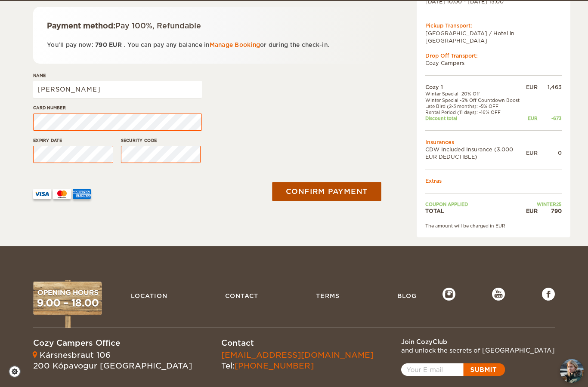 This screenshot has height=387, width=588. Describe the element at coordinates (298, 361) in the screenshot. I see `div: Tel:` at that location.